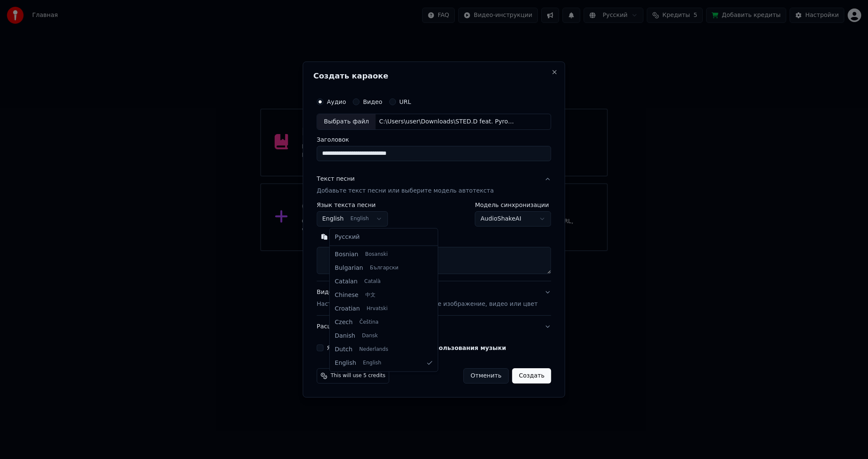 The image size is (868, 459). I want to click on span: Danish, so click(345, 336).